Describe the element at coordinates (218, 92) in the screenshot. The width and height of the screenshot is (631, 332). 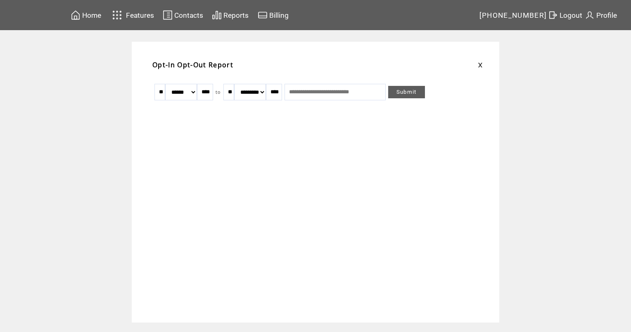
I see `span: to` at that location.